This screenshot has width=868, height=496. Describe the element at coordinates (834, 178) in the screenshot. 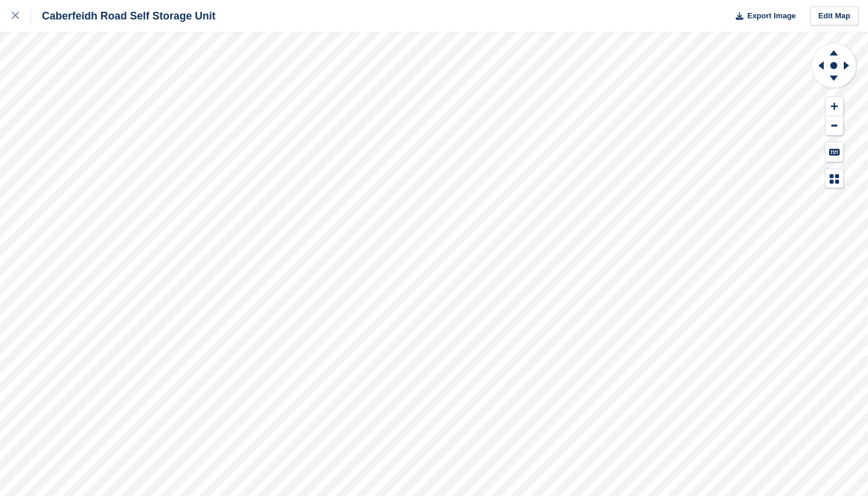

I see `button: Map Legend` at that location.